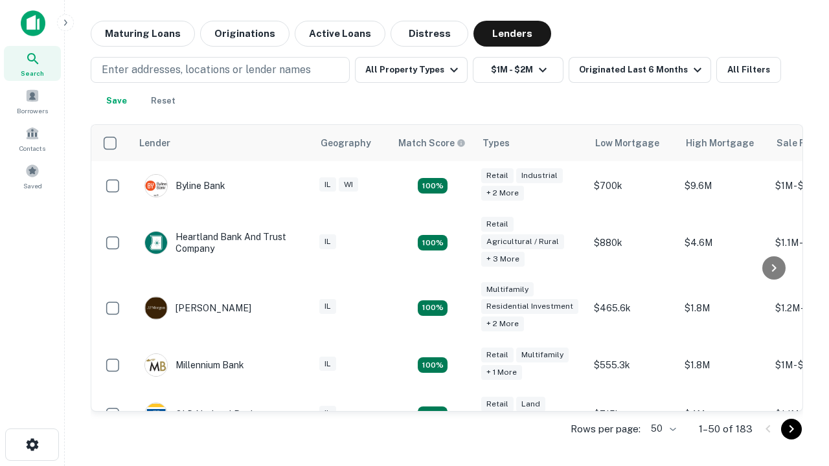 This screenshot has width=829, height=466. What do you see at coordinates (163, 101) in the screenshot?
I see `button: Reset` at bounding box center [163, 101].